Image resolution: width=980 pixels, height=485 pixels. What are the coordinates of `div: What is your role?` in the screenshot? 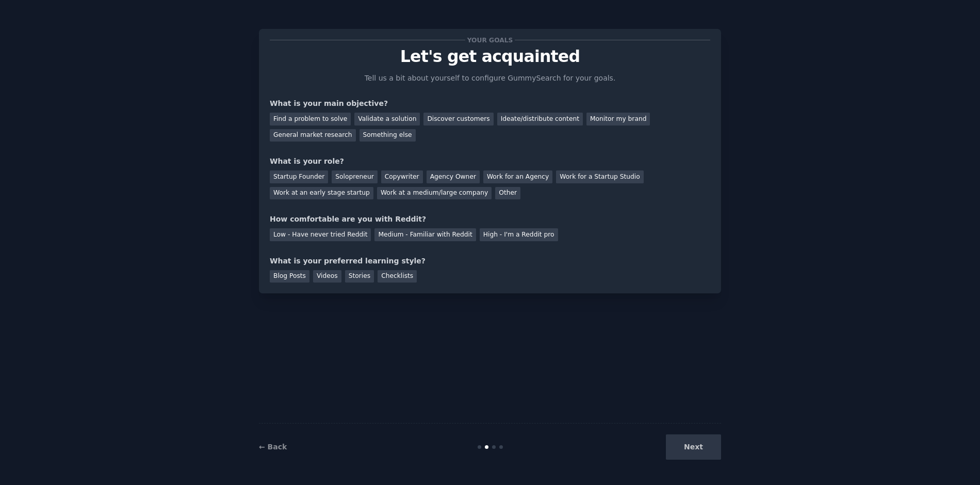 It's located at (490, 161).